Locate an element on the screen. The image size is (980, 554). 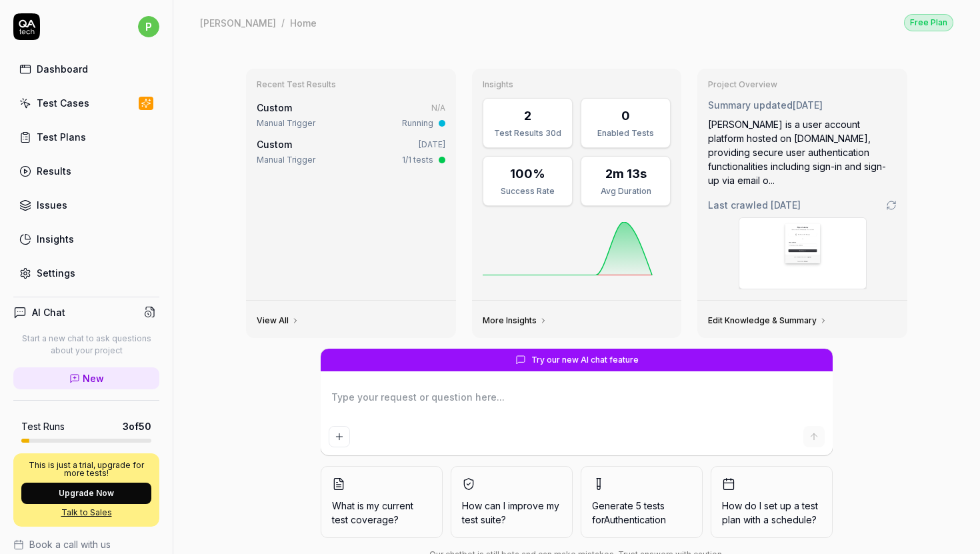
a: Settings is located at coordinates (86, 273).